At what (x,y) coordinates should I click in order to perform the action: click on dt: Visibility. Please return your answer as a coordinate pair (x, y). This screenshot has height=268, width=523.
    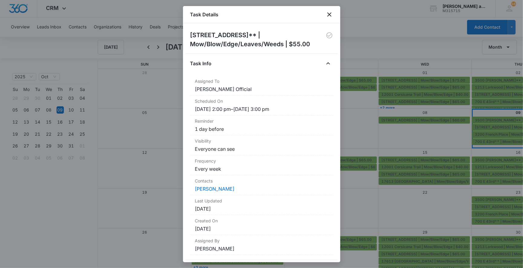
    Looking at the image, I should click on (262, 141).